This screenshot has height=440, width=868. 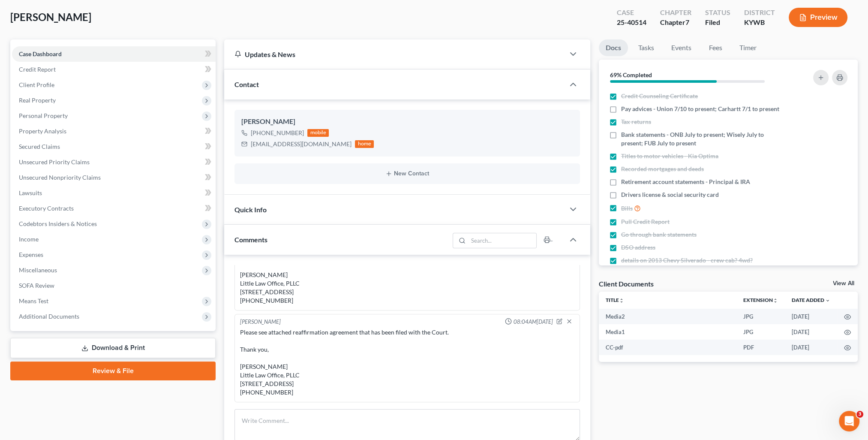 What do you see at coordinates (394, 54) in the screenshot?
I see `div: Updates & News` at bounding box center [394, 54].